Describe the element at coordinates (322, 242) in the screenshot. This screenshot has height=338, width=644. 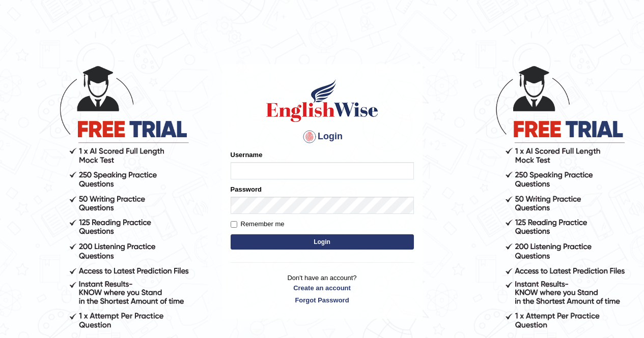
I see `button: Login` at that location.